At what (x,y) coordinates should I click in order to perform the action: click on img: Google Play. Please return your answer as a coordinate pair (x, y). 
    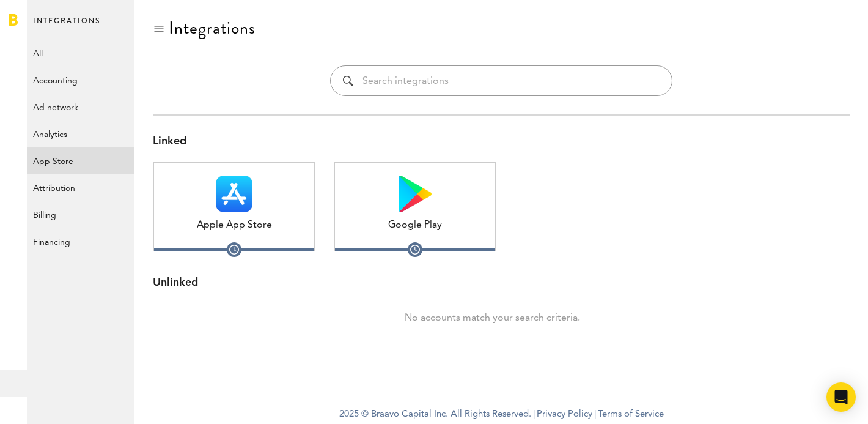
    Looking at the image, I should click on (415, 194).